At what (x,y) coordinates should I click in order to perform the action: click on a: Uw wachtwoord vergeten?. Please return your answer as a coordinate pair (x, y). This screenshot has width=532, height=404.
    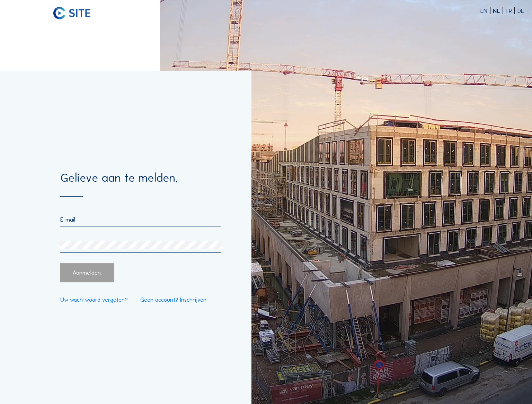
    Looking at the image, I should click on (94, 300).